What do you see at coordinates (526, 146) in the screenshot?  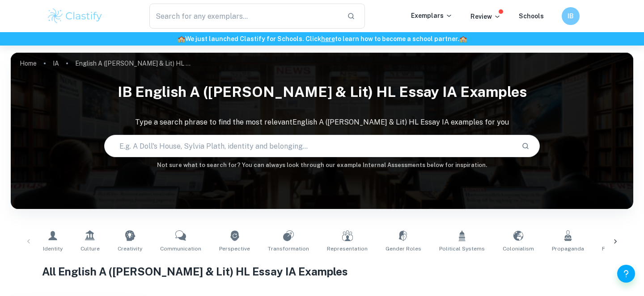 I see `button: Search` at bounding box center [526, 146].